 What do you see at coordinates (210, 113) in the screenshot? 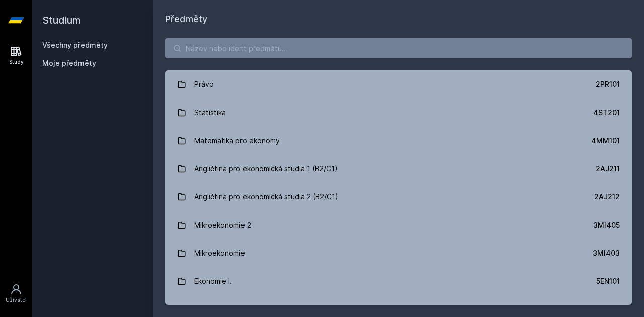
I see `div: Statistika` at bounding box center [210, 113].